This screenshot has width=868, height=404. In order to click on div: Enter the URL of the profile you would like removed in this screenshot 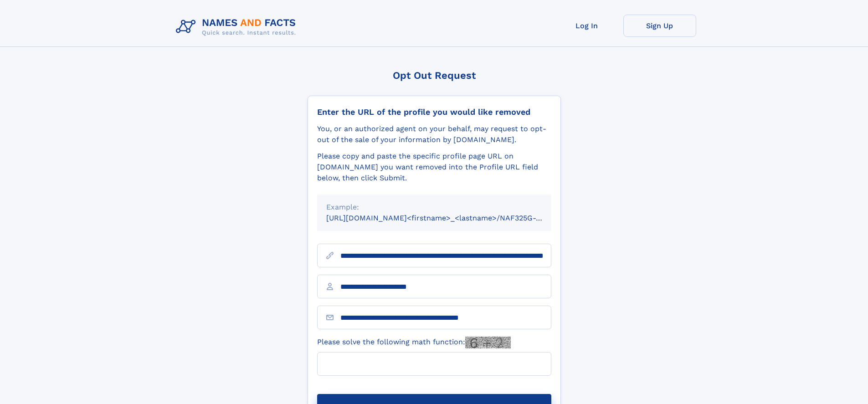, I will do `click(434, 112)`.